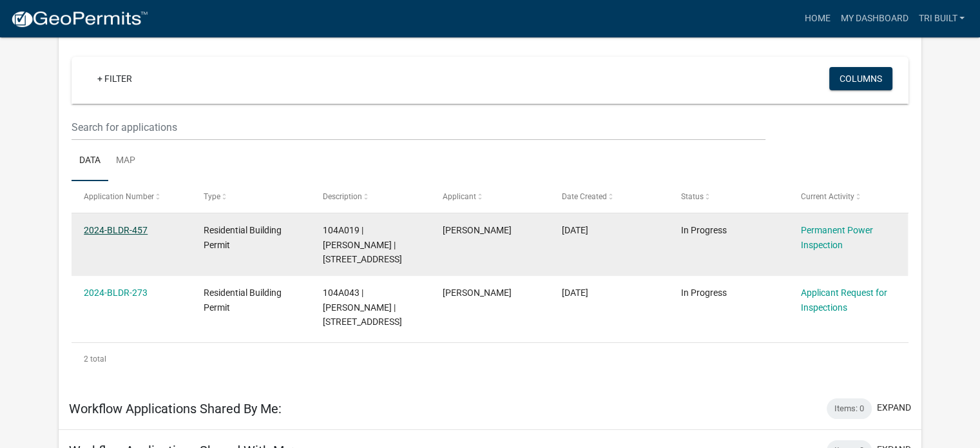 Image resolution: width=980 pixels, height=448 pixels. What do you see at coordinates (729, 197) in the screenshot?
I see `datatable-header-cell: Status` at bounding box center [729, 197].